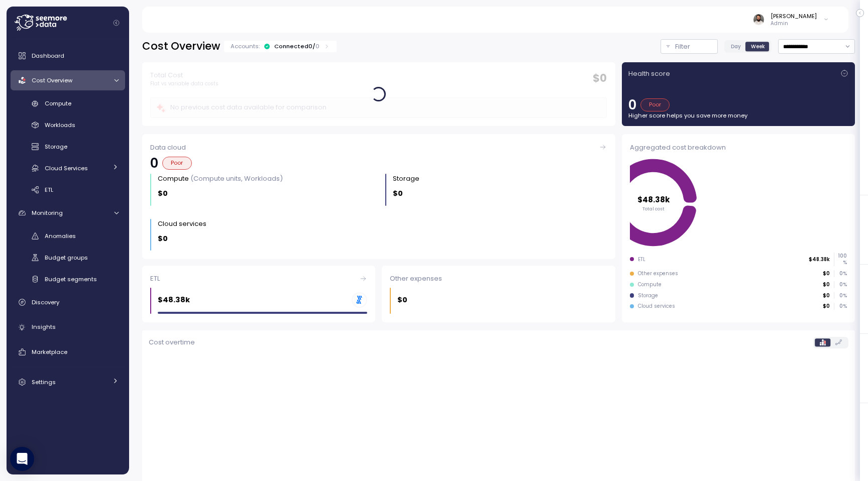 This screenshot has width=868, height=481. I want to click on a: Data cloud0PoorCompute (Compute units, Workloads)$0Storage $0Cloud services $0, so click(379, 196).